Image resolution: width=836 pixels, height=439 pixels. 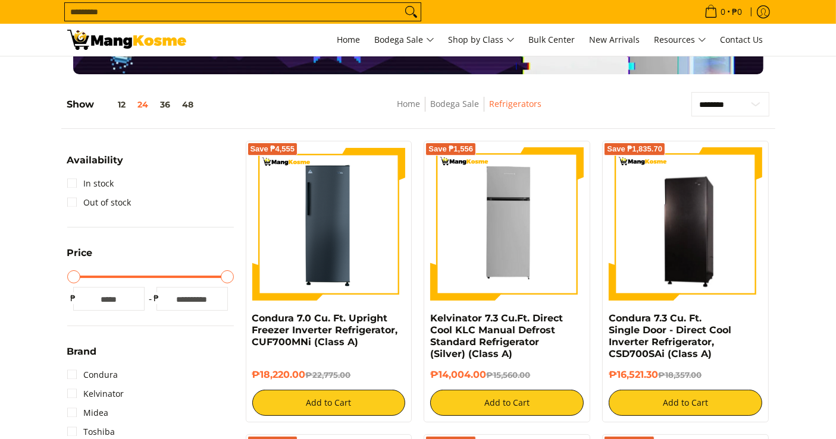 I want to click on img: Condura 7.0 Cu. Ft. Upright Freezer Inverter Refrigerator, CUF700MNi (Class A), so click(x=329, y=224).